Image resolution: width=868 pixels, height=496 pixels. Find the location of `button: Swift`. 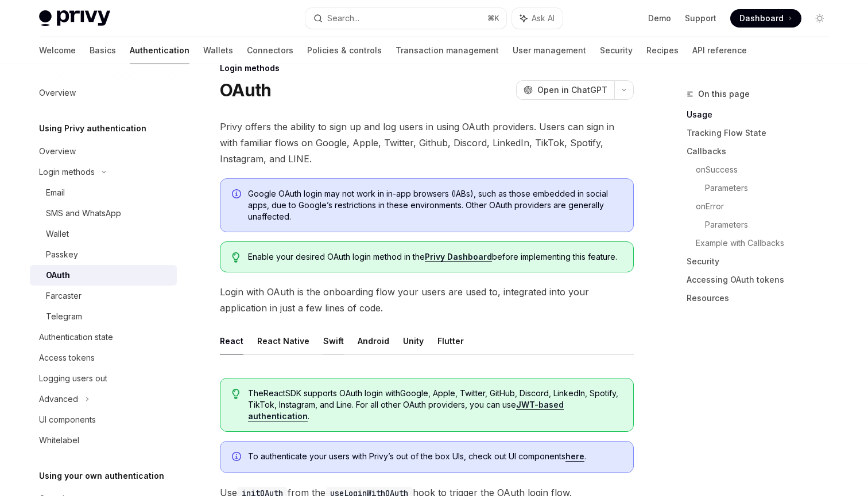

button: Swift is located at coordinates (333, 341).